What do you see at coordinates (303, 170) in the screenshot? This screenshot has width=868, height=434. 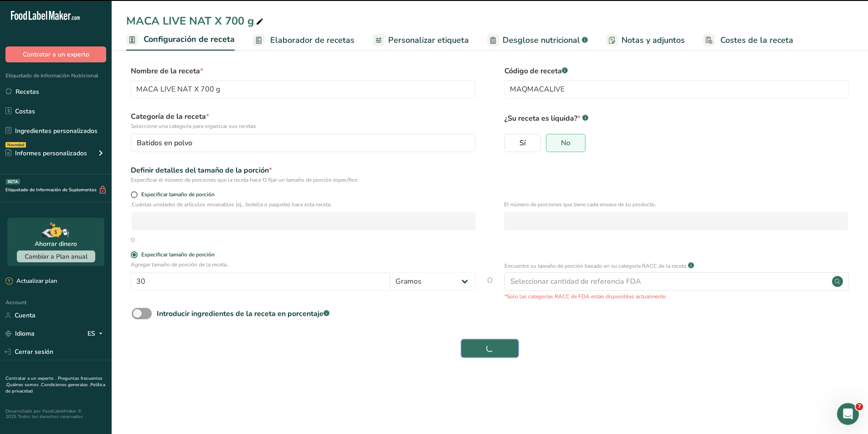 I see `div: Definir detalles del tamaño de la porción` at bounding box center [303, 170].